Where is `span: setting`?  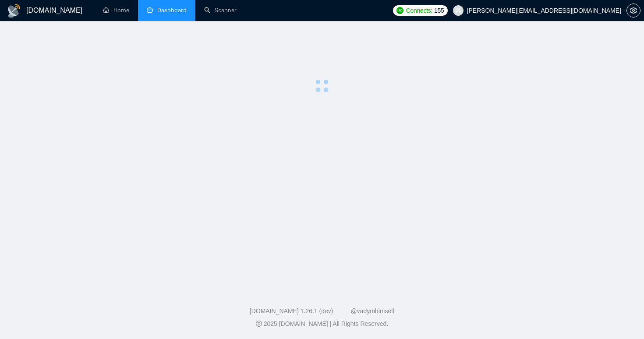
span: setting is located at coordinates (634, 10).